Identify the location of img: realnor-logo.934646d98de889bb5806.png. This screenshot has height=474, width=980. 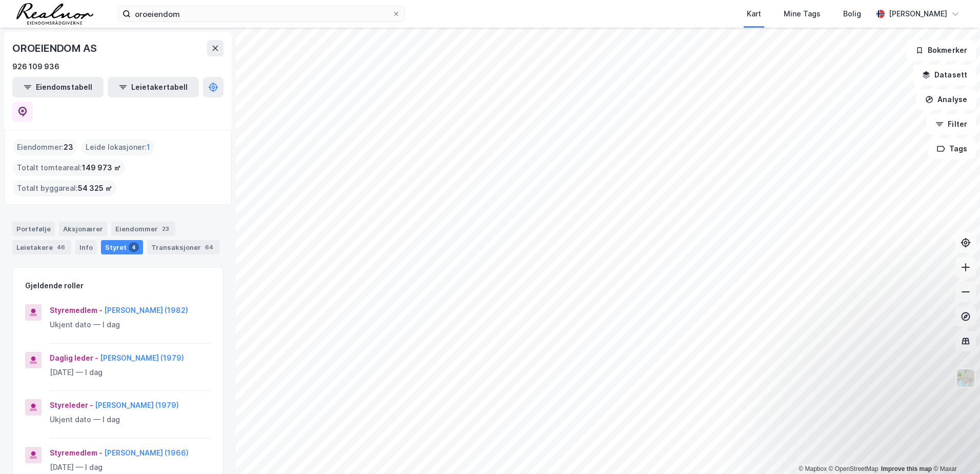
(55, 14).